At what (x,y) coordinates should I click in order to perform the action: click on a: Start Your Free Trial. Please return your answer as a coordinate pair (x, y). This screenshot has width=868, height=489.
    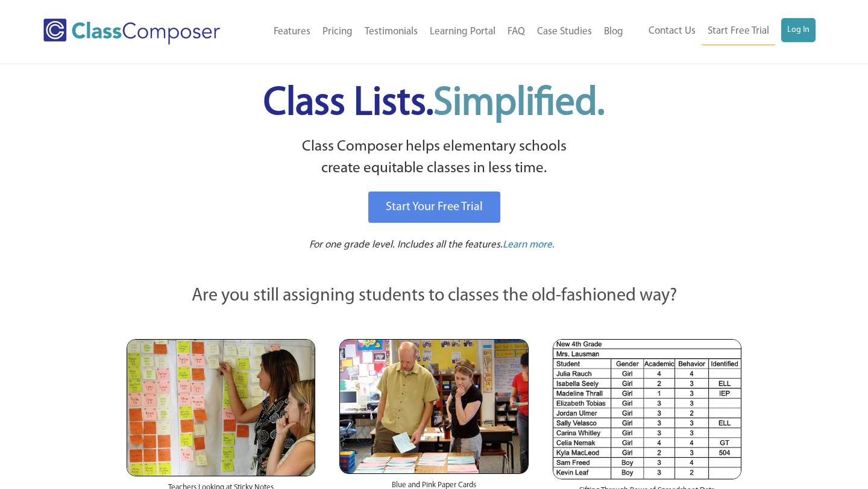
    Looking at the image, I should click on (434, 208).